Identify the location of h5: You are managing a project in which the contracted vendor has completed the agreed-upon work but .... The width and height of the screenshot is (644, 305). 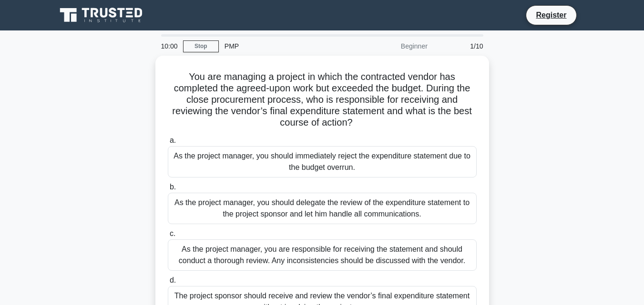
(322, 100).